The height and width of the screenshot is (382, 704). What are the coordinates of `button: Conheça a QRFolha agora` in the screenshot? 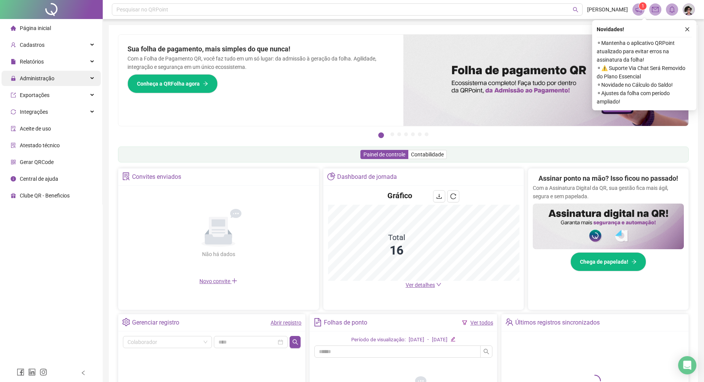 It's located at (172, 84).